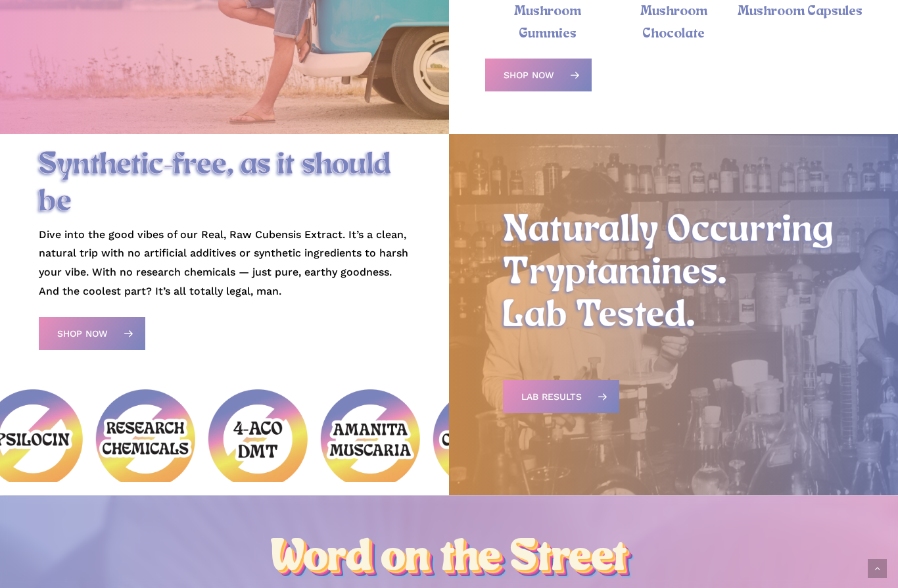 The height and width of the screenshot is (588, 898). I want to click on img: No Amanita Muscaria Icon, so click(370, 440).